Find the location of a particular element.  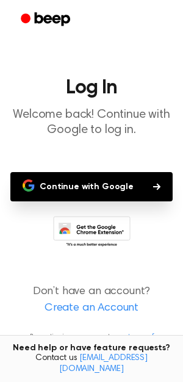

a: Create an Account is located at coordinates (92, 308).